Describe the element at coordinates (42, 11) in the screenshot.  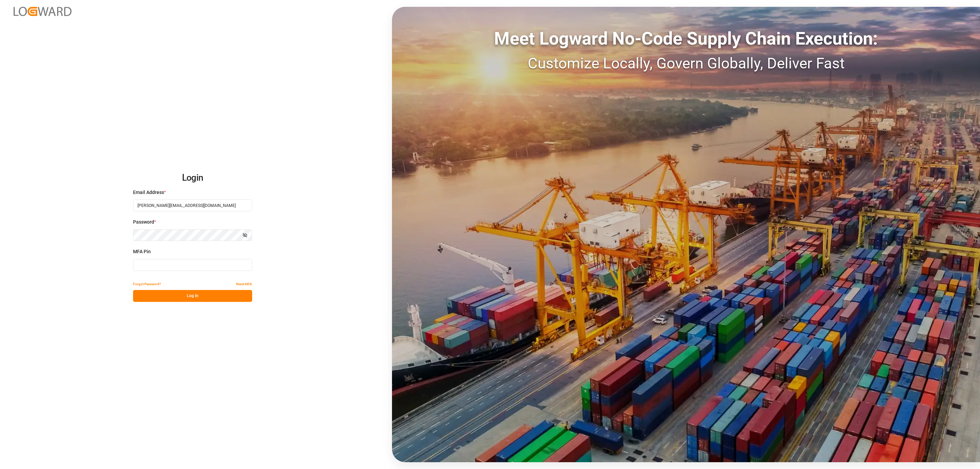
I see `img: Logward_new_orange.png` at that location.